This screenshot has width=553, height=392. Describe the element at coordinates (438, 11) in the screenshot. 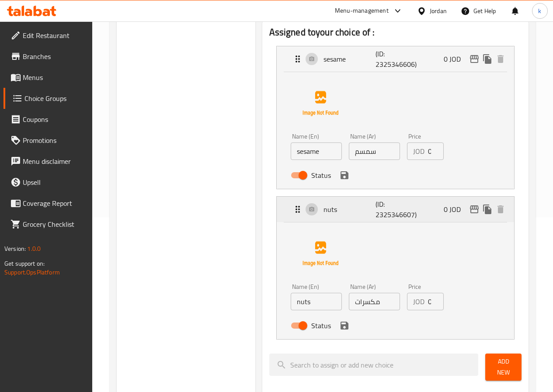

I see `div: Jordan` at that location.